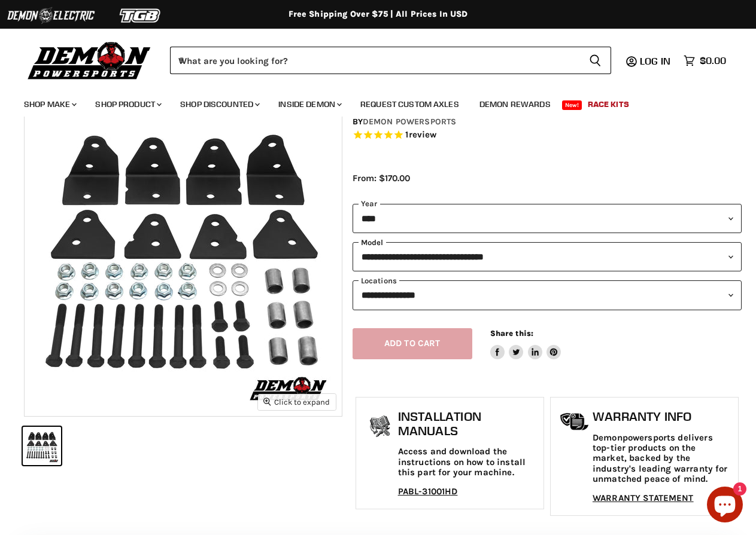 This screenshot has height=535, width=756. Describe the element at coordinates (423, 134) in the screenshot. I see `span: review` at that location.